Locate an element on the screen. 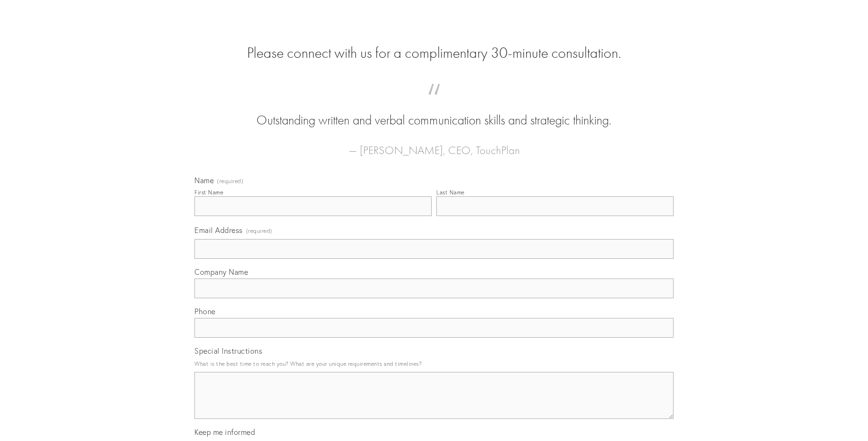  span: Phone is located at coordinates (205, 311).